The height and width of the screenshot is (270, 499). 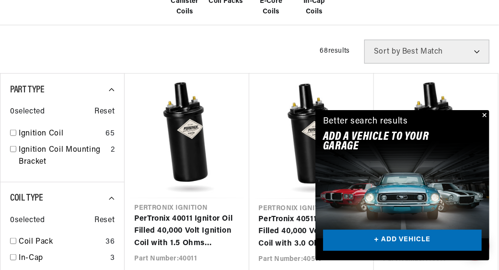 I want to click on div: 3, so click(x=113, y=259).